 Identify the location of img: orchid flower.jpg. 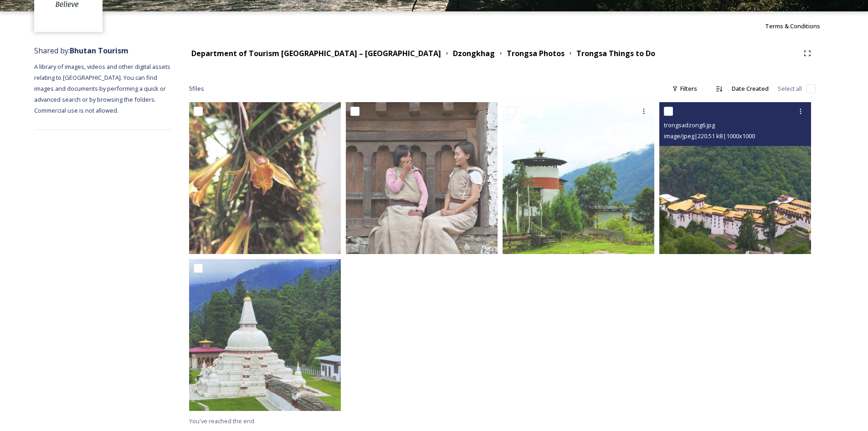
(265, 178).